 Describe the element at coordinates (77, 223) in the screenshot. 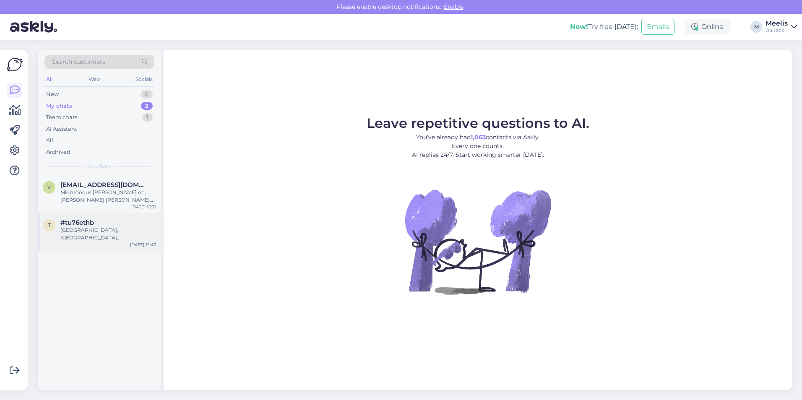

I see `span: #tu76ethb` at that location.